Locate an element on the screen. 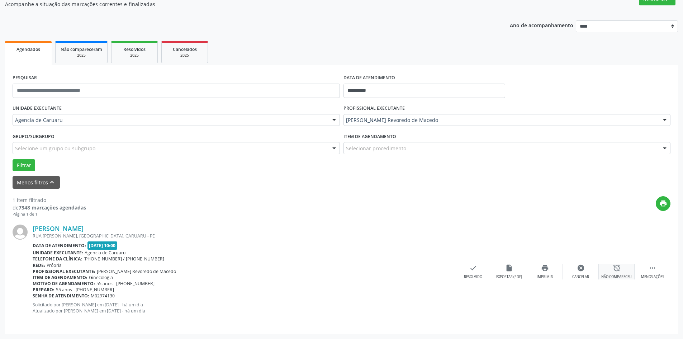 This screenshot has width=683, height=339. b: Motivo de agendamento: is located at coordinates (64, 283).